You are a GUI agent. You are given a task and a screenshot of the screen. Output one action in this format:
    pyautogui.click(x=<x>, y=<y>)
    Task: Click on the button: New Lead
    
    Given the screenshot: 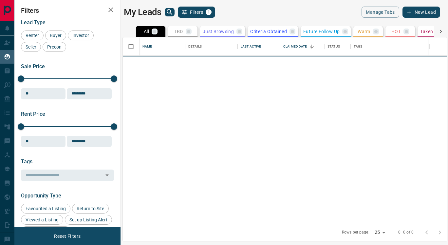 What is the action you would take?
    pyautogui.click(x=421, y=12)
    